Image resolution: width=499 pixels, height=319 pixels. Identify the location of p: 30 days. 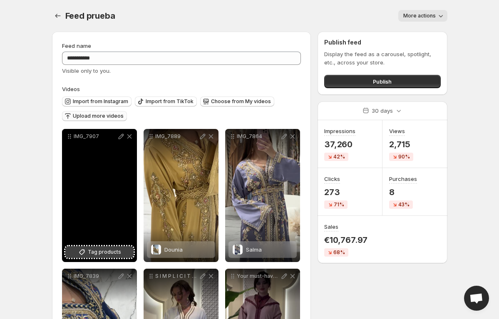
(382, 111).